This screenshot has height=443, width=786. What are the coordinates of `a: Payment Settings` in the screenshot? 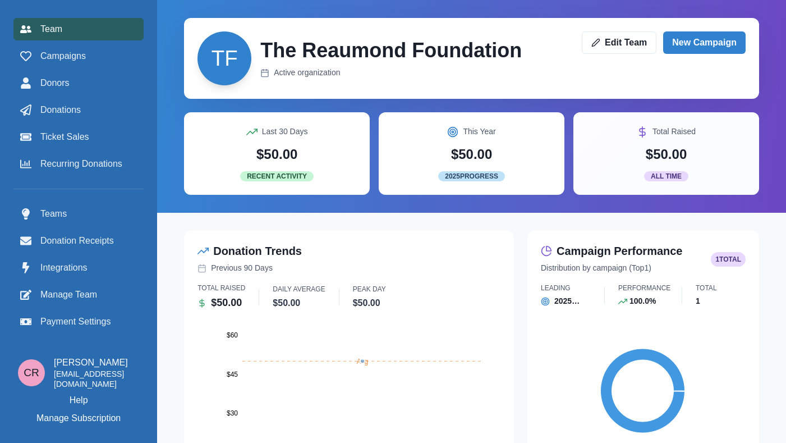 It's located at (79, 321).